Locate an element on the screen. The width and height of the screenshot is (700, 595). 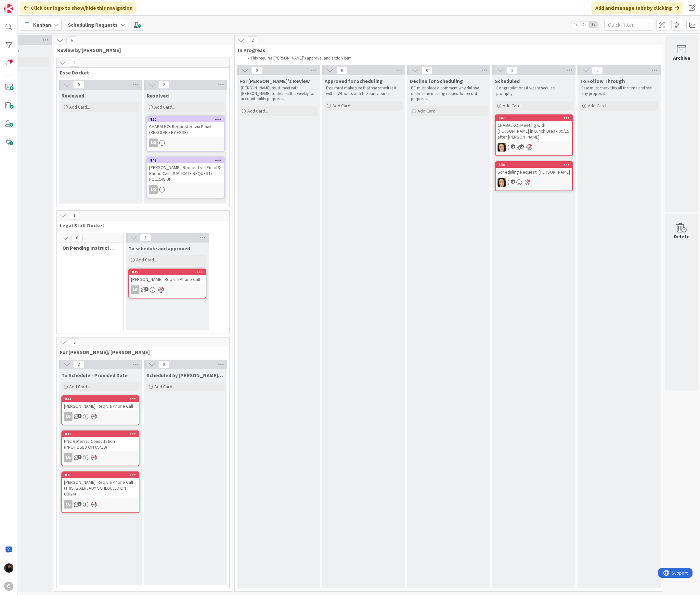
span: Review by Esse is located at coordinates (140, 50).